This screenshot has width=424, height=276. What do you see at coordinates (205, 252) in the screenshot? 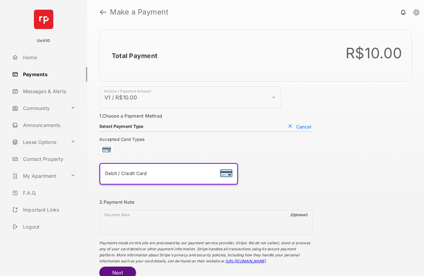
I see `span: Payments made on this site are processed by our payment service provider, Stripe. We do not colle...` at bounding box center [205, 252].